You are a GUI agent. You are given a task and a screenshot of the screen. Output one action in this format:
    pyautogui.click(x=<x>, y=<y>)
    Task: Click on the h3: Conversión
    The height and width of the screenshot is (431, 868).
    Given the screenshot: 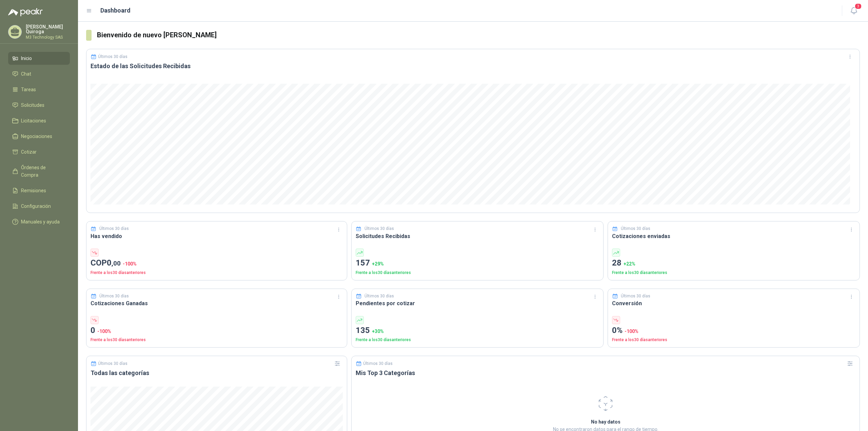 What is the action you would take?
    pyautogui.click(x=733, y=303)
    